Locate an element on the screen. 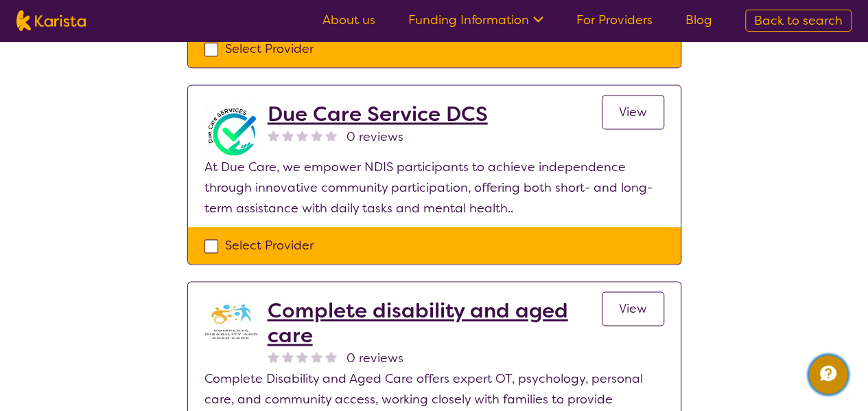  a: Blog is located at coordinates (698, 20).